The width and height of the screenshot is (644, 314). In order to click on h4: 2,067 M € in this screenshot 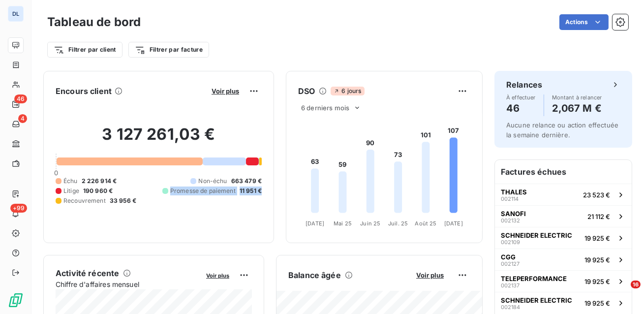, I will do `click(577, 109)`.